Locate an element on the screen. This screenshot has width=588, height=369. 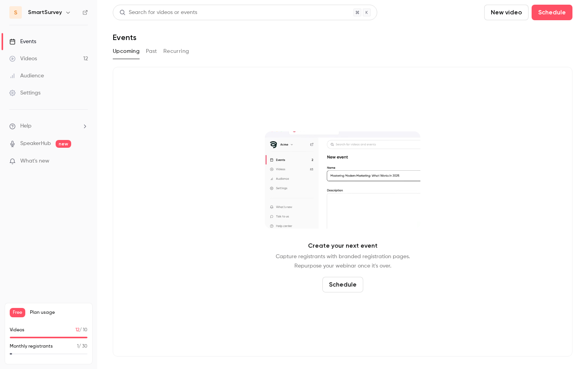
span: new is located at coordinates (63, 144).